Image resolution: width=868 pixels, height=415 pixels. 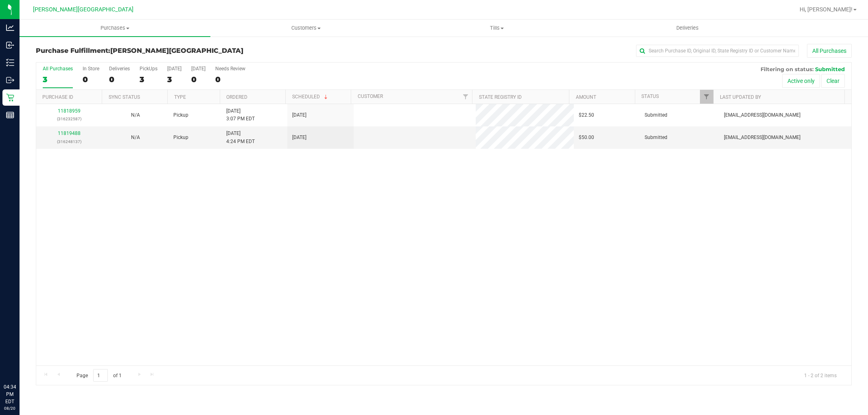 I want to click on p: (316232587), so click(x=69, y=119).